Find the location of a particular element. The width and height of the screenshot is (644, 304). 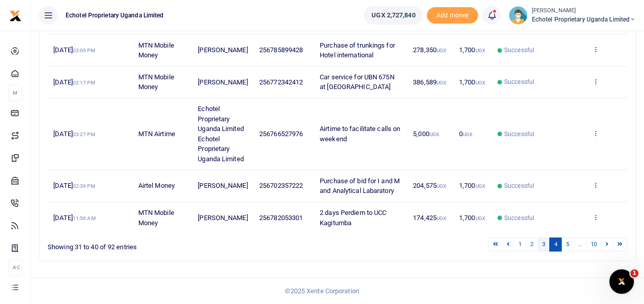

a: UGX 2,727,840 is located at coordinates (393, 15).